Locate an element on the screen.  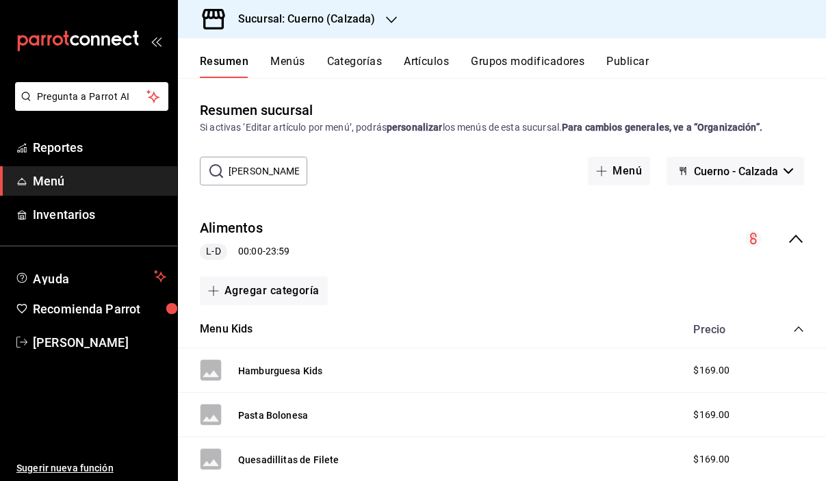
div: Resumen sucursal is located at coordinates (256, 110).